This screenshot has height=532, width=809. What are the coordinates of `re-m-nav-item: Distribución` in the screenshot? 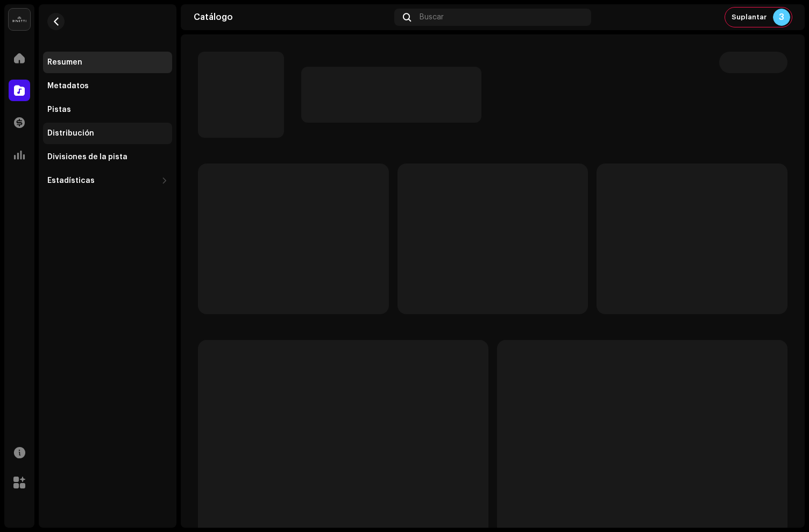 It's located at (108, 134).